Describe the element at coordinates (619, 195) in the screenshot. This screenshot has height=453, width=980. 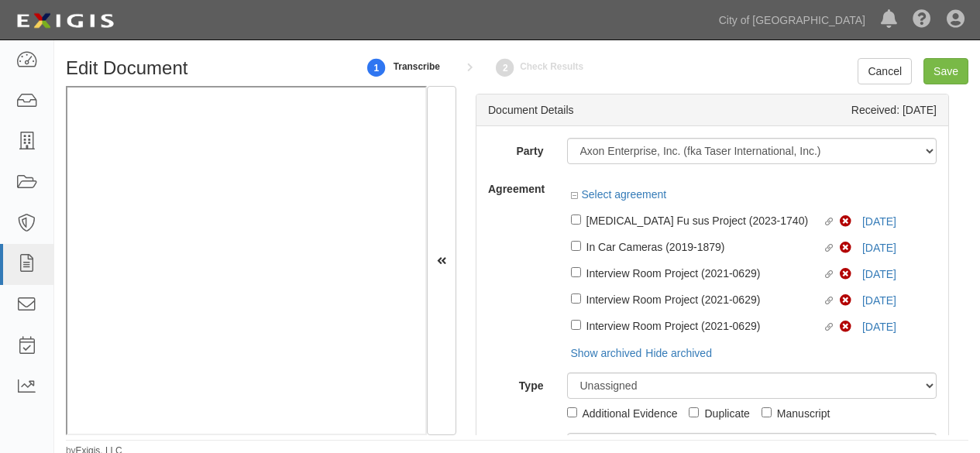
I see `a: Select agreement` at that location.